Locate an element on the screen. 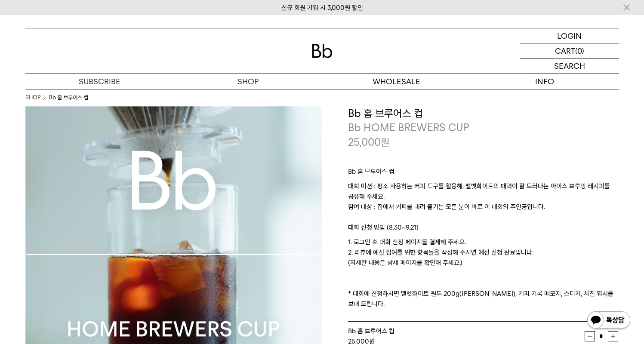  p: INFO is located at coordinates (545, 82).